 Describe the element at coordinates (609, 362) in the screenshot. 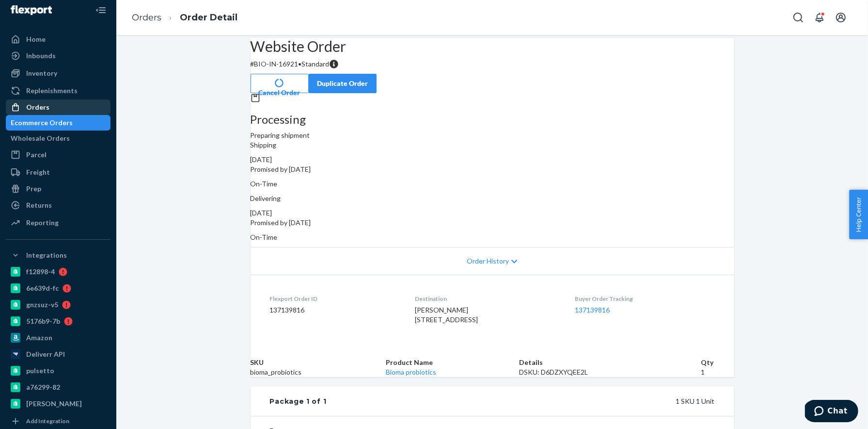

I see `th: Details` at that location.